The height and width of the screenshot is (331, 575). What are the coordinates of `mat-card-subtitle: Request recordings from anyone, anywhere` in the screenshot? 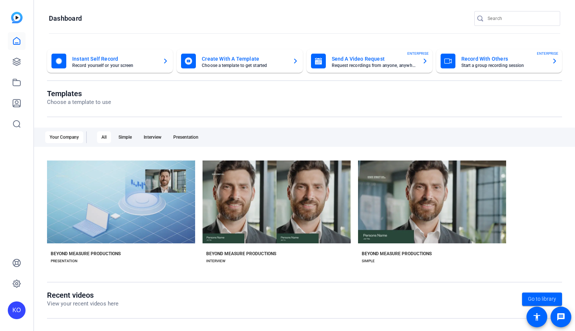 It's located at (374, 65).